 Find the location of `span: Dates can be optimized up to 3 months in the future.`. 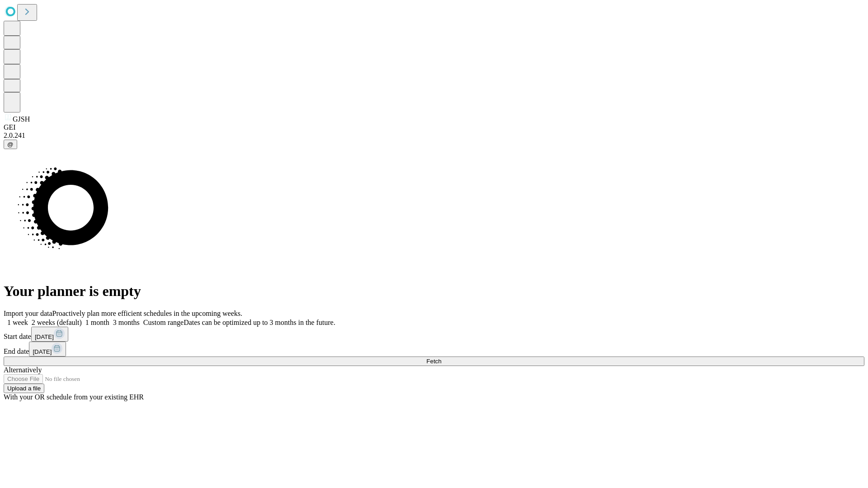

span: Dates can be optimized up to 3 months in the future. is located at coordinates (259, 322).